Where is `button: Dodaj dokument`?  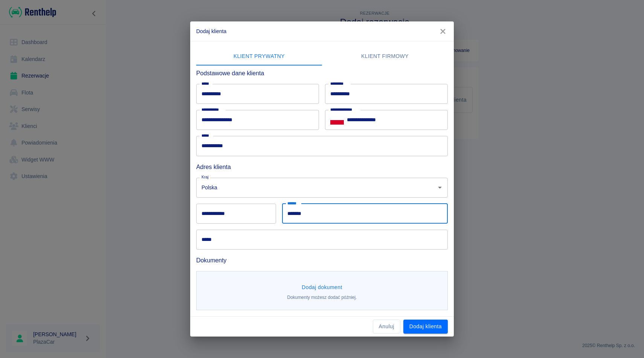 button: Dodaj dokument is located at coordinates (322, 287).